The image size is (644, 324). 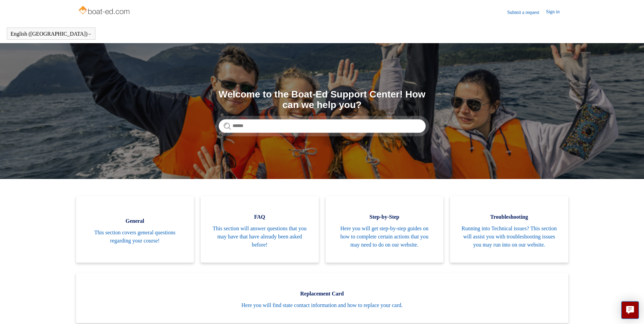 I want to click on a: FAQ This section will answer questions that you may have that have already been asked before!, so click(x=260, y=229).